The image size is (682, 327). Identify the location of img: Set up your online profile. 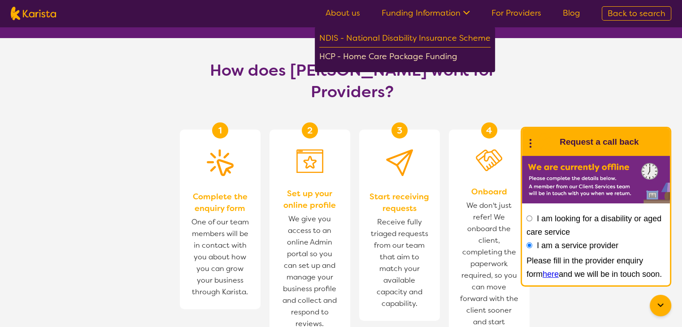
(310, 161).